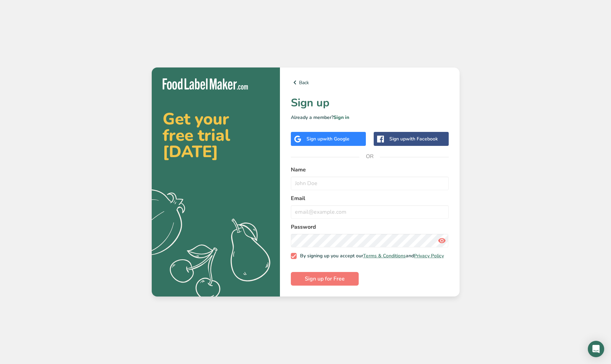  Describe the element at coordinates (336, 139) in the screenshot. I see `span: with Google` at that location.